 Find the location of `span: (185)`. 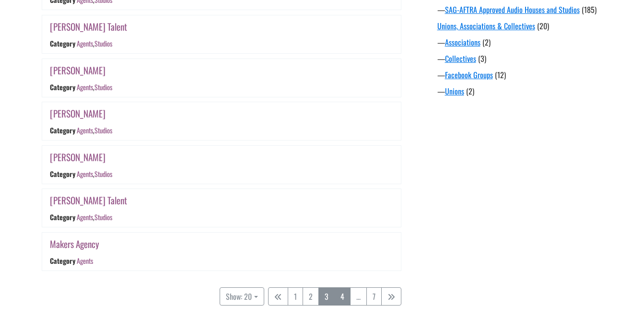

span: (185) is located at coordinates (589, 9).